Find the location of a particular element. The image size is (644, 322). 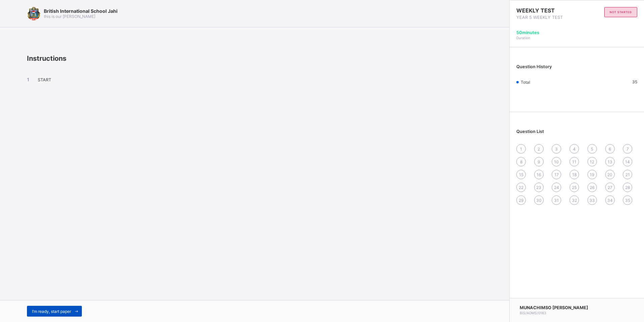

span: 12 is located at coordinates (592, 162).